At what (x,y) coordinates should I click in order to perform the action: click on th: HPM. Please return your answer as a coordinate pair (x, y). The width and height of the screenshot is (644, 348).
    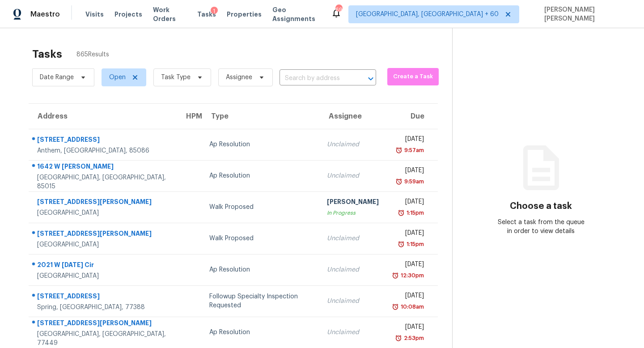
    Looking at the image, I should click on (189, 116).